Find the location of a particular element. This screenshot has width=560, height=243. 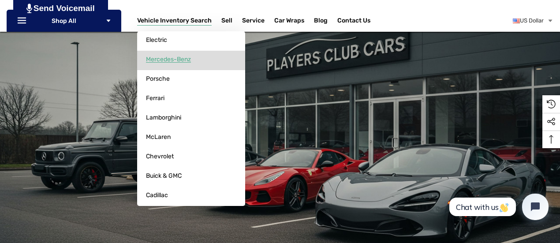

p: Shop All is located at coordinates (64, 21).